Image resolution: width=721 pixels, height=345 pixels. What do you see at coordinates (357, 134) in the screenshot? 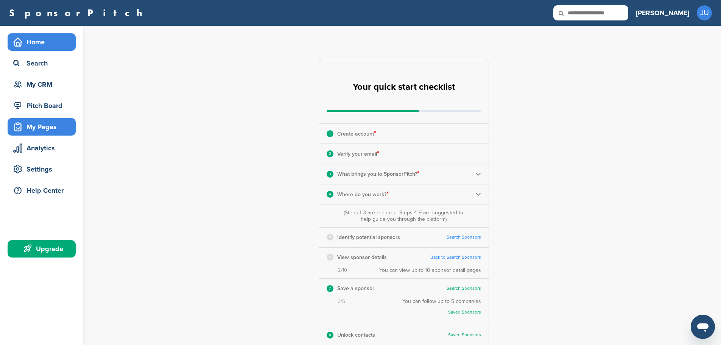
I see `p: Create account` at bounding box center [357, 134].